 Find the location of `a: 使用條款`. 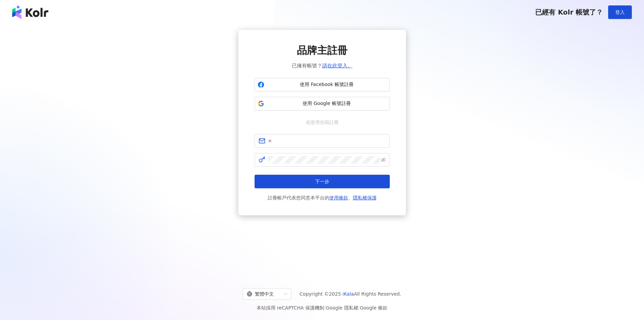

a: 使用條款 is located at coordinates (339, 198).